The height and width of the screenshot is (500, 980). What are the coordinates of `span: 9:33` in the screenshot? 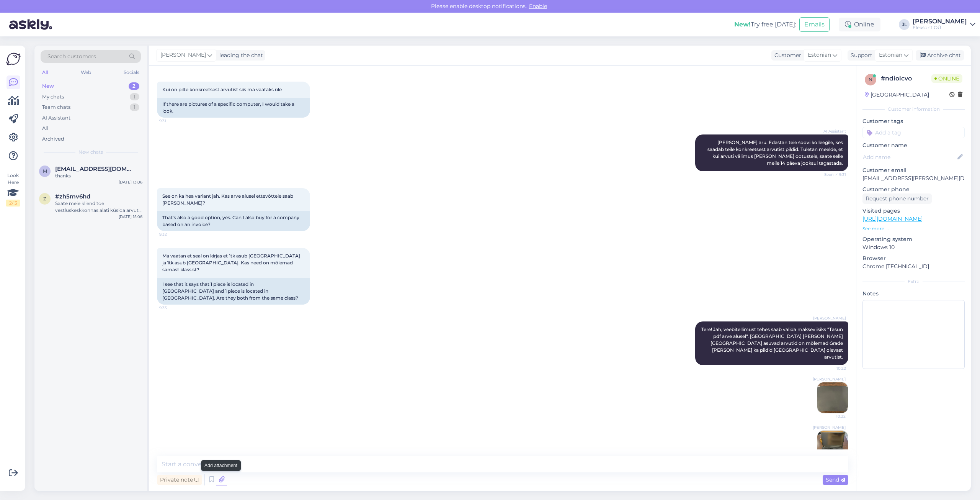 It's located at (173, 307).